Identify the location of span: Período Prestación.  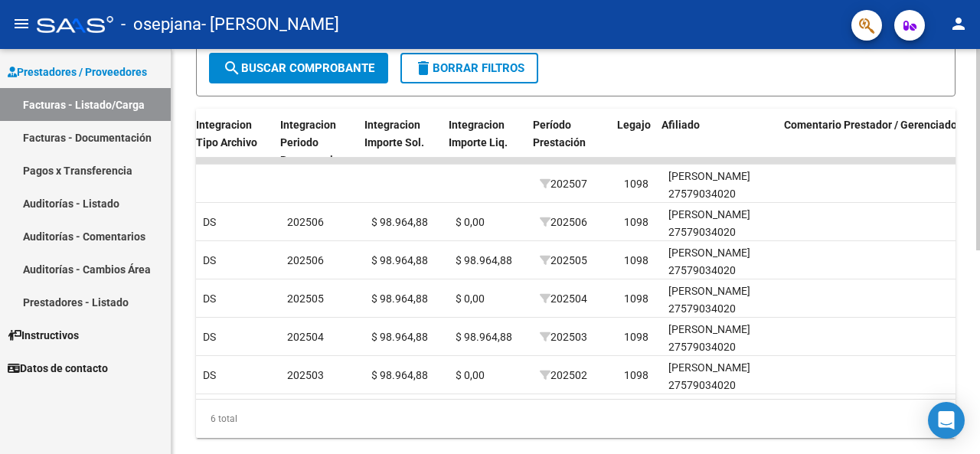
(559, 133).